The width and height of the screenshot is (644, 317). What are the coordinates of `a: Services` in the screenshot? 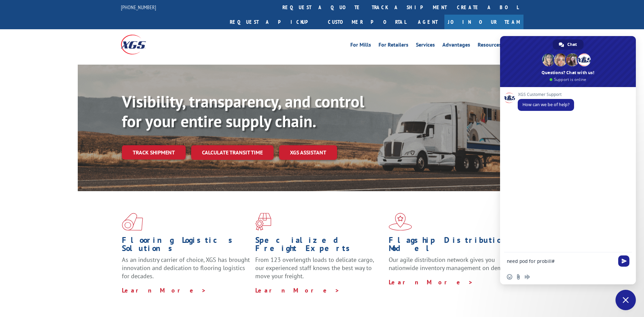 It's located at (425, 46).